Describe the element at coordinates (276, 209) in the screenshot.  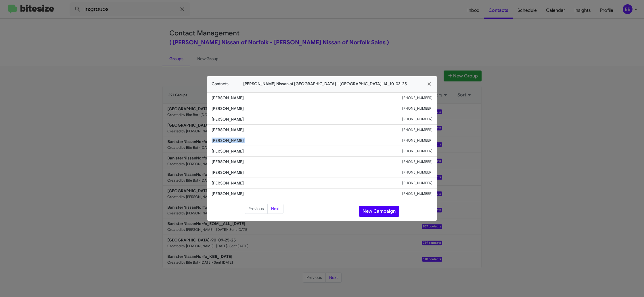
I see `button: Next` at that location.